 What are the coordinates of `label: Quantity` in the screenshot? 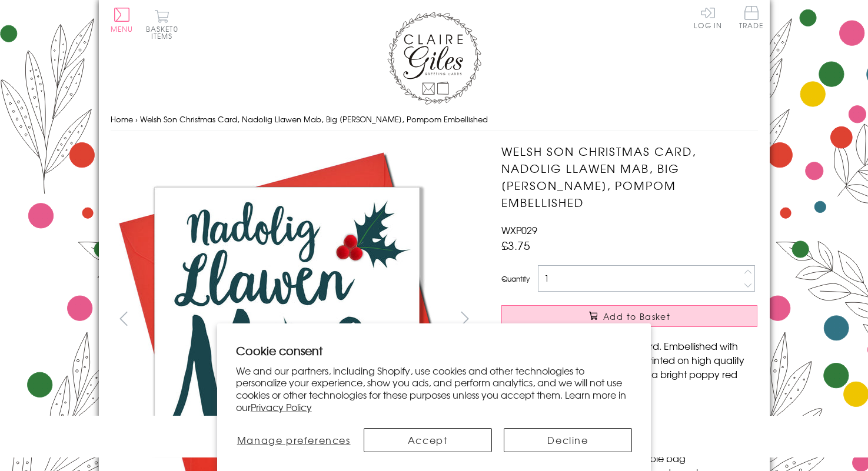 It's located at (516, 279).